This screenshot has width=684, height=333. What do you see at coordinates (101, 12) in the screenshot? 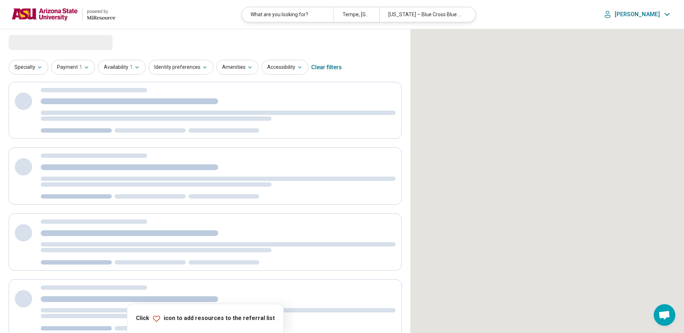
I see `div: powered by` at bounding box center [101, 12].